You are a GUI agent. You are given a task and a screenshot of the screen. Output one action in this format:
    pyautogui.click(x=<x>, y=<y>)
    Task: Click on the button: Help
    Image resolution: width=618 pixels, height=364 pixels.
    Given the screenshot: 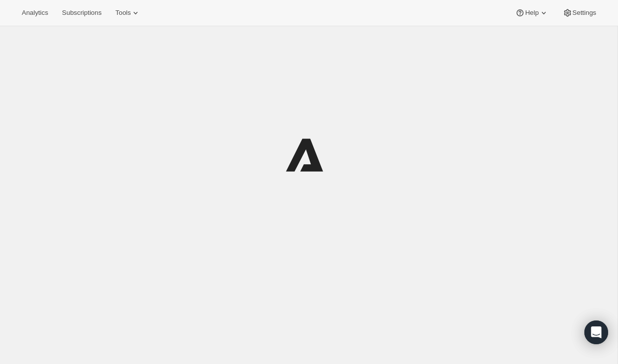 What is the action you would take?
    pyautogui.click(x=531, y=13)
    